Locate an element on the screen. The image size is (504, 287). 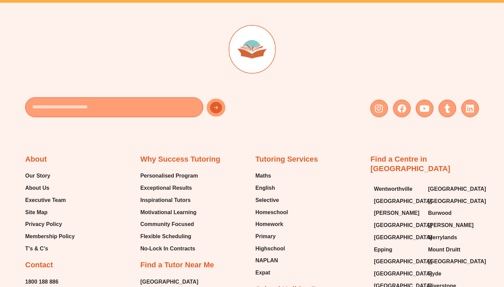
a: NAPLAN is located at coordinates (272, 261).